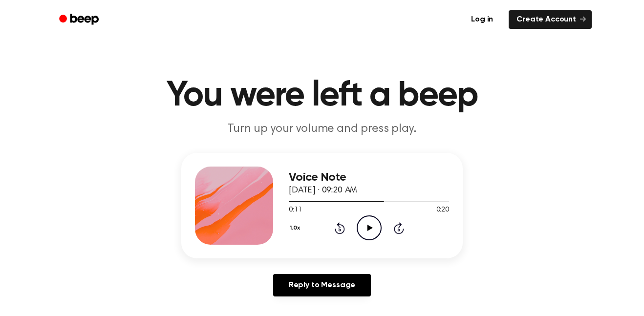  What do you see at coordinates (322, 95) in the screenshot?
I see `h1: You were left a beep` at bounding box center [322, 95].